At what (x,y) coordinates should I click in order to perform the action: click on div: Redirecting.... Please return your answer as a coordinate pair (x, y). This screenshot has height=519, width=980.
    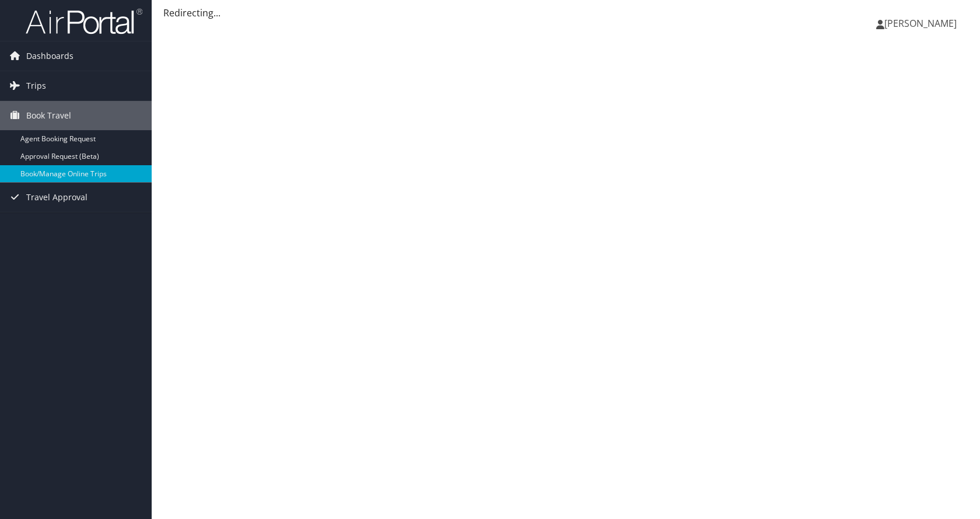
    Looking at the image, I should click on (566, 13).